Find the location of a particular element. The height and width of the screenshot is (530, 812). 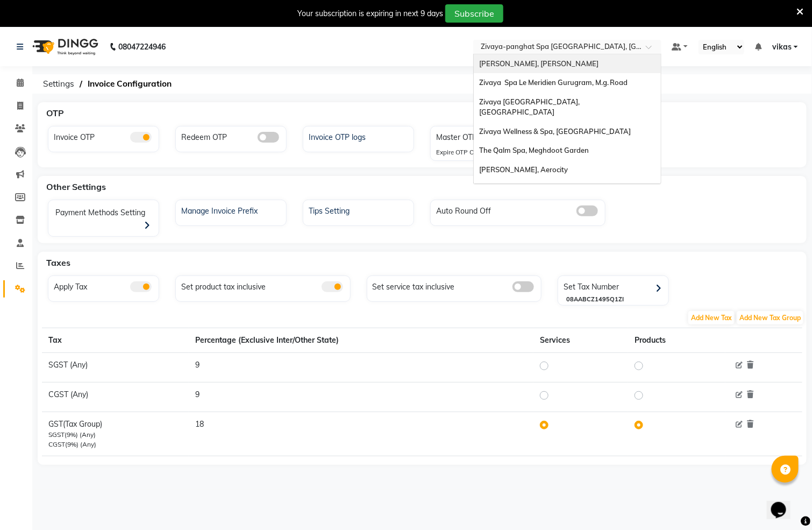

a: Manage Invoice Prefix is located at coordinates (231, 210).